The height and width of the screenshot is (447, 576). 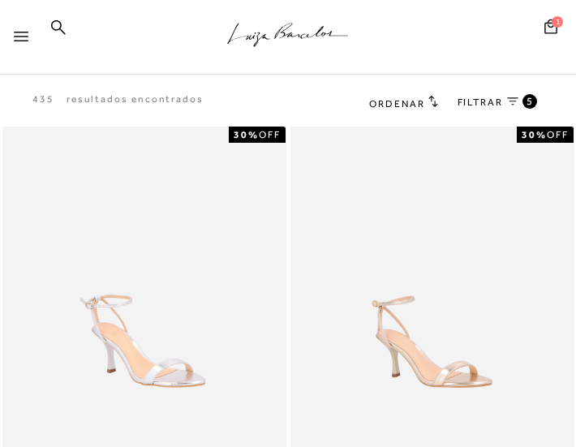 I want to click on span: FILTRAR, so click(x=480, y=102).